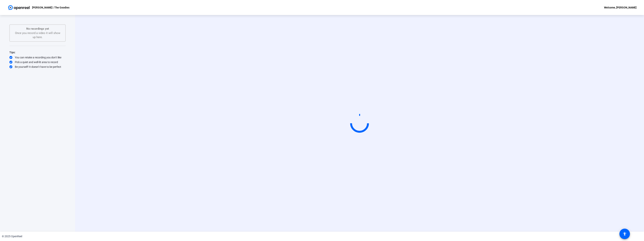 Image resolution: width=644 pixels, height=241 pixels. Describe the element at coordinates (624, 234) in the screenshot. I see `mat-icon: accessibility` at that location.